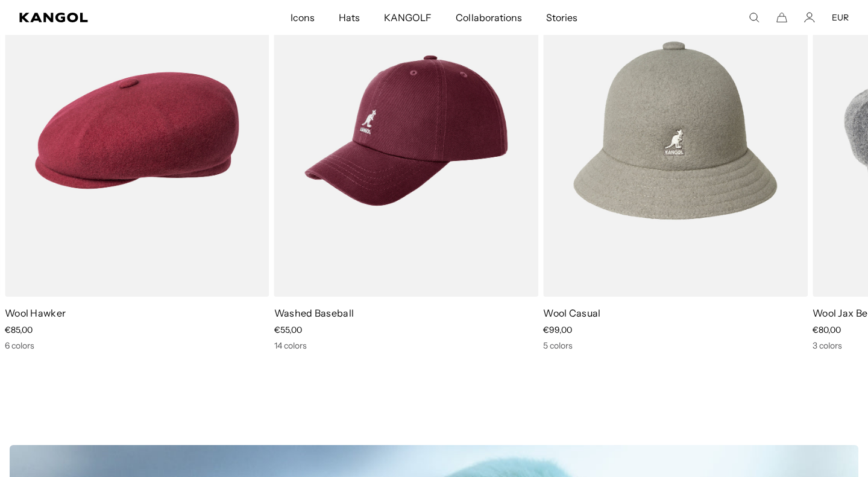  I want to click on p: Washed Baseball, so click(406, 313).